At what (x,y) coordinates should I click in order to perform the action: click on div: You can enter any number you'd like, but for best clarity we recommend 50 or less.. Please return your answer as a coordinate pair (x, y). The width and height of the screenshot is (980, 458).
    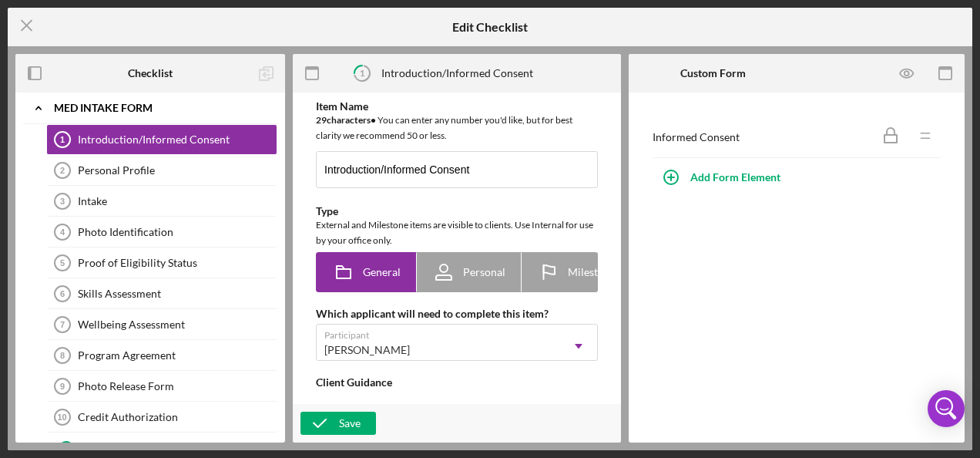
    Looking at the image, I should click on (457, 128).